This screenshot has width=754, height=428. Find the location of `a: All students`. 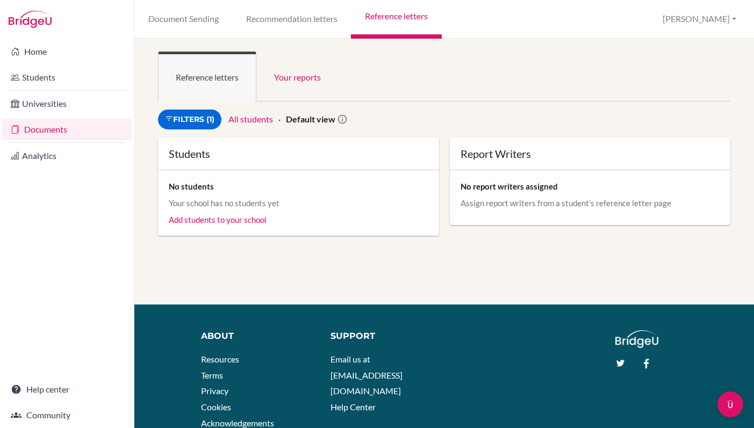

a: All students is located at coordinates (250, 119).